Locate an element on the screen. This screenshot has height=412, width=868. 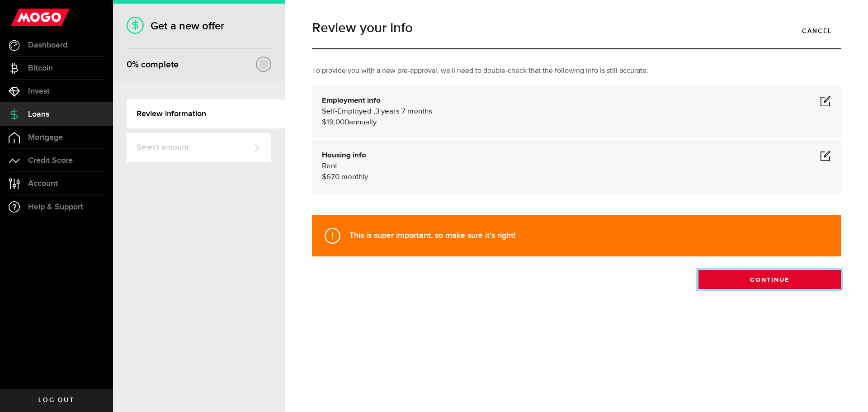
span: Help & Support is located at coordinates (55, 207).